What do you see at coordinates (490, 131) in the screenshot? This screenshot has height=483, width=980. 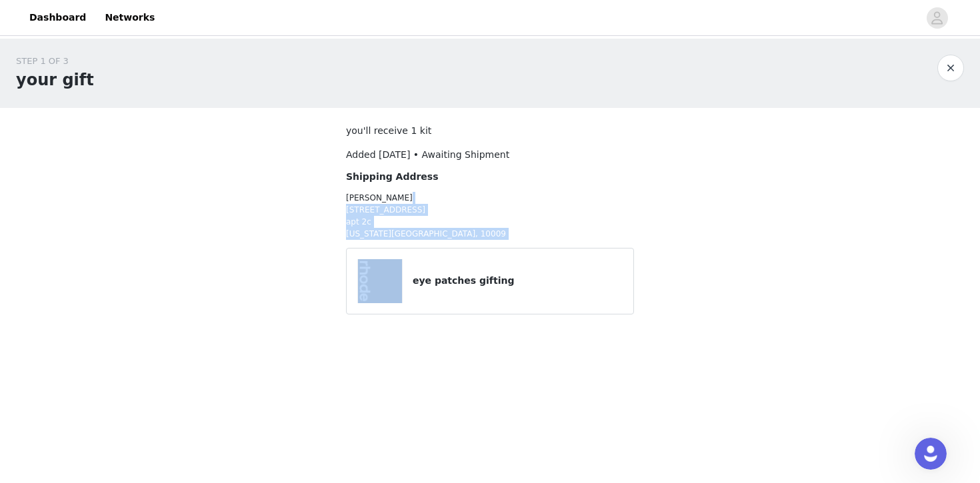 I see `p: you'll receive 1 kit` at bounding box center [490, 131].